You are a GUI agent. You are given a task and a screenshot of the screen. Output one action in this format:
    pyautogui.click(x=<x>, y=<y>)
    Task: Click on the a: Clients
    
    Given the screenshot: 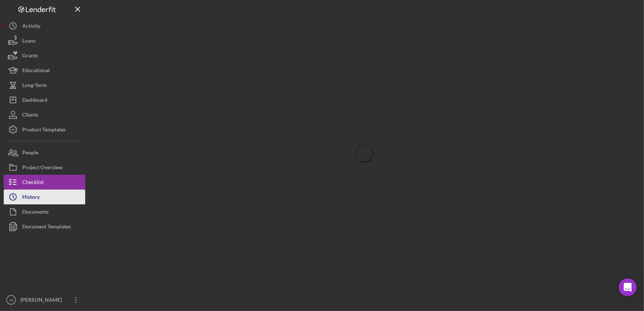 What is the action you would take?
    pyautogui.click(x=45, y=115)
    